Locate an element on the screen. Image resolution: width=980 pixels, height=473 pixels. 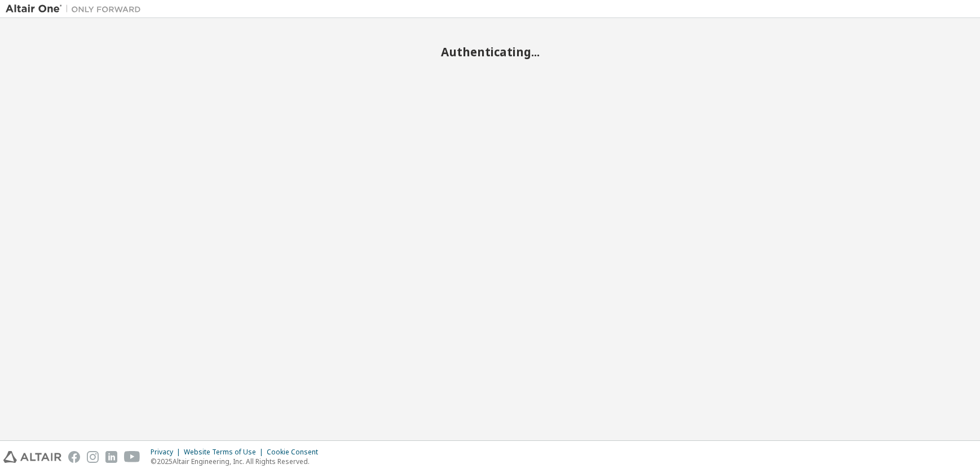
img: altair_logo.svg is located at coordinates (32, 457).